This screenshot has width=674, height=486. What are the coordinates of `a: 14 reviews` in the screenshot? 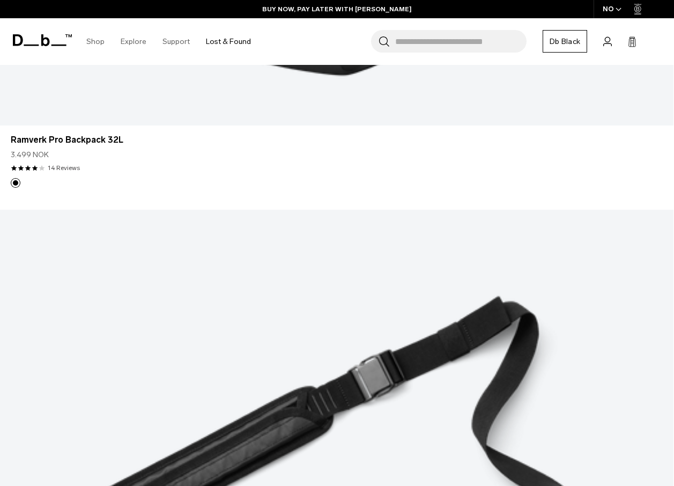 It's located at (64, 168).